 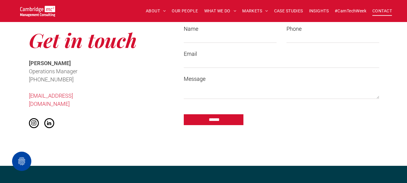 What do you see at coordinates (351, 11) in the screenshot?
I see `a: #CamTechWeek` at bounding box center [351, 11].